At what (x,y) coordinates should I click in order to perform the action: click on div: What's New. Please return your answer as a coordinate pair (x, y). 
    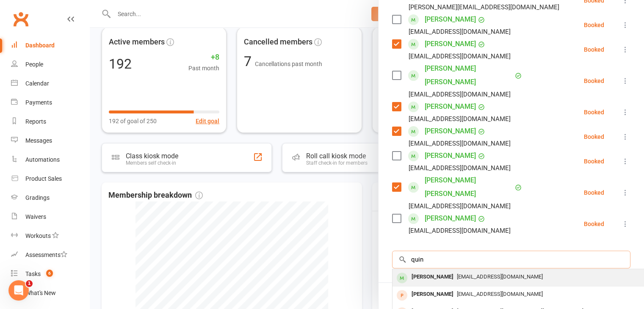
    Looking at the image, I should click on (41, 292).